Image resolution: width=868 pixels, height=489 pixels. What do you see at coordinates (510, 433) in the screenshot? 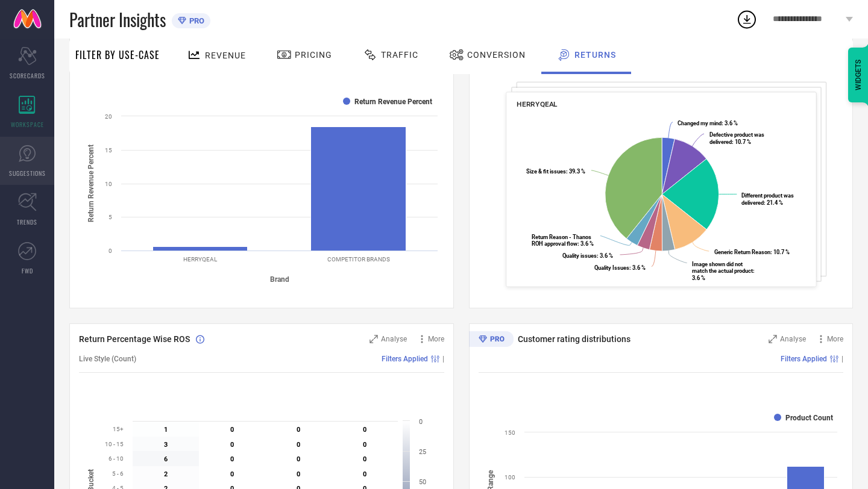
I see `text: 150` at bounding box center [510, 433].